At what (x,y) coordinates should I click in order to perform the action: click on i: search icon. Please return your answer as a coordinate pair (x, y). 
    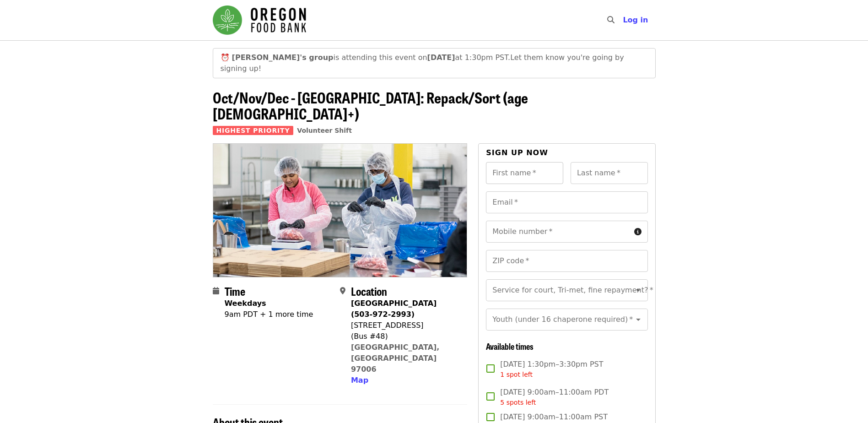
    Looking at the image, I should click on (611, 20).